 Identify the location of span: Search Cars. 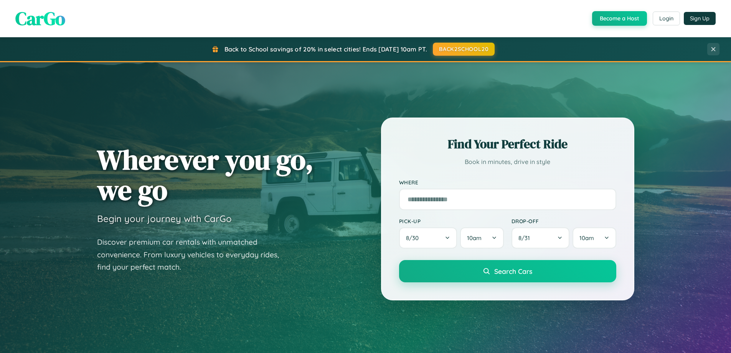
(513, 271).